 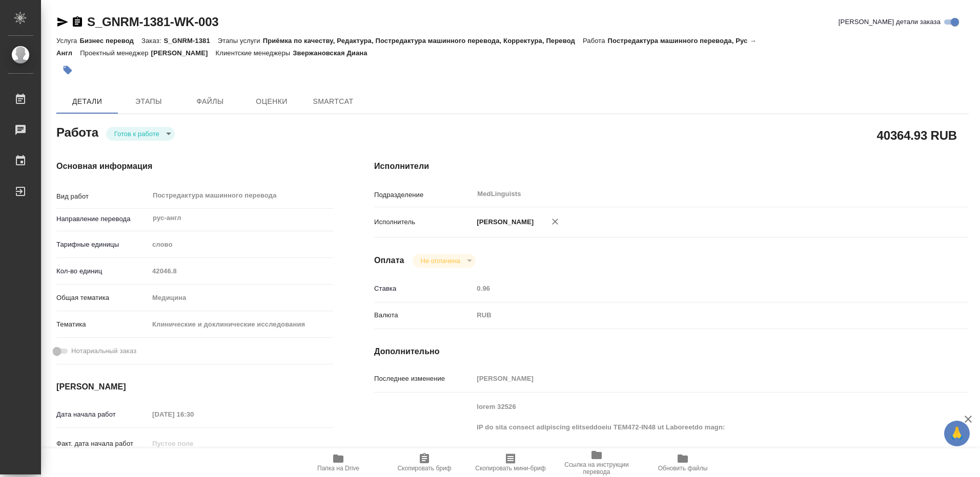 I want to click on button: Скопировать ссылку, so click(x=77, y=22).